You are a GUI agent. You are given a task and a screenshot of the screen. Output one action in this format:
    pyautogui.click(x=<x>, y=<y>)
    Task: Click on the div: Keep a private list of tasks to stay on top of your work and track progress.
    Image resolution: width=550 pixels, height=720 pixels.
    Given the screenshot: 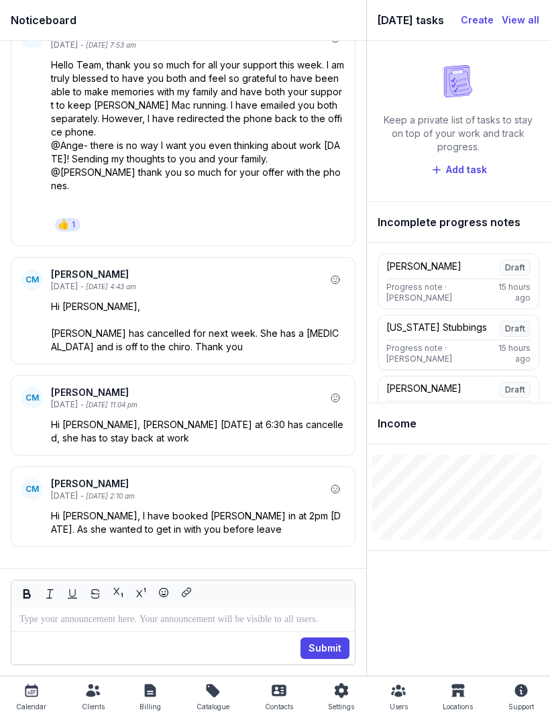 What is the action you would take?
    pyautogui.click(x=458, y=133)
    